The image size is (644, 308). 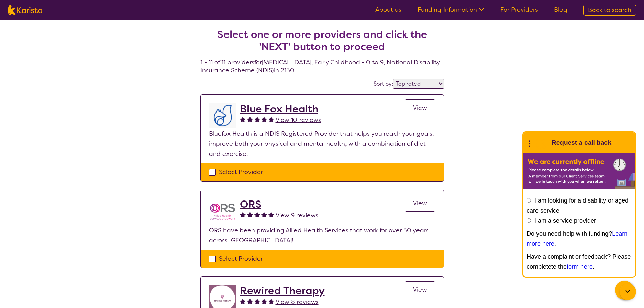 What do you see at coordinates (222, 116) in the screenshot?
I see `img: lyehhyr6avbivpacwqcf.png` at bounding box center [222, 116].